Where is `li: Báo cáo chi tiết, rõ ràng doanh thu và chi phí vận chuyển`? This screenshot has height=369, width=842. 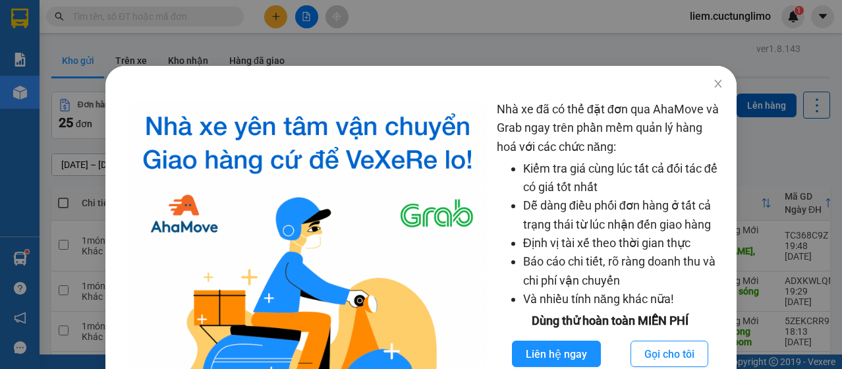 li: Báo cáo chi tiết, rõ ràng doanh thu và chi phí vận chuyển is located at coordinates (623, 271).